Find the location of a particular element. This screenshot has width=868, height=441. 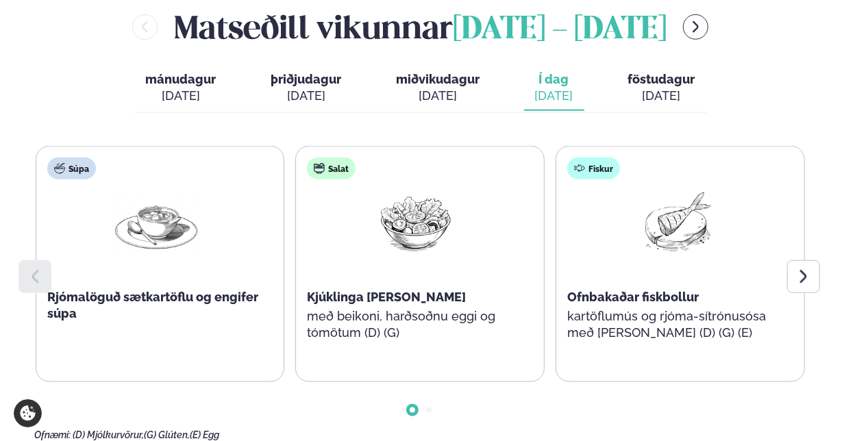

a: Cookie settings is located at coordinates (28, 413).